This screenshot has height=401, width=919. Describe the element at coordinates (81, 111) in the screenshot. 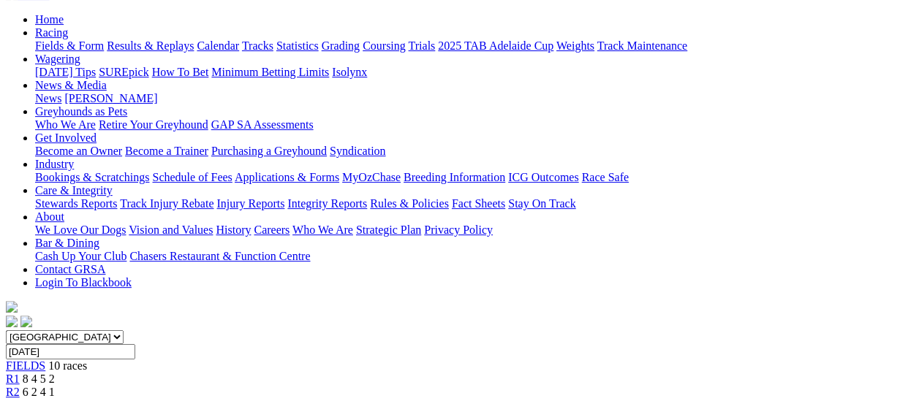

I see `a: Greyhounds as Pets` at that location.